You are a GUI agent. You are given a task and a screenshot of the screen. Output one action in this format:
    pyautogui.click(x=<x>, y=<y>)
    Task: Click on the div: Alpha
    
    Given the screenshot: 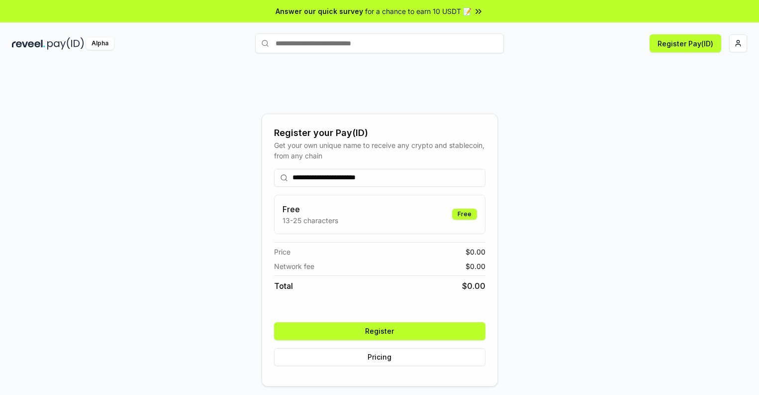 What is the action you would take?
    pyautogui.click(x=100, y=43)
    